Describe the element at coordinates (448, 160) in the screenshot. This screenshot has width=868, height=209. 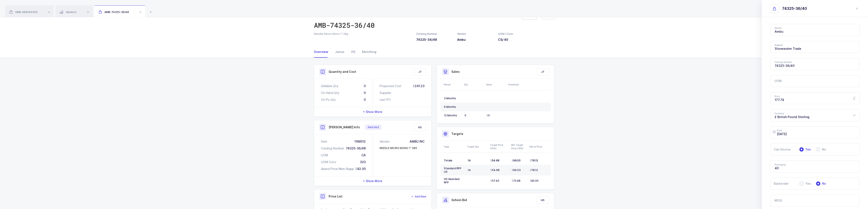
I see `span: Totals` at that location.